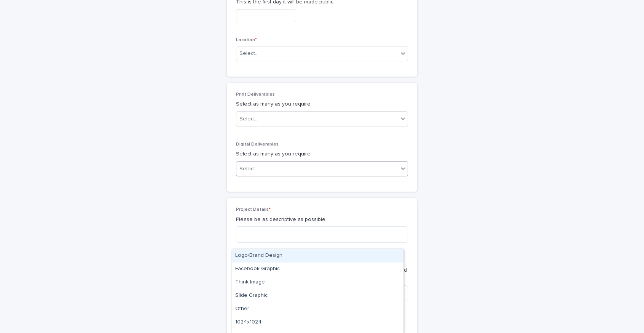 The width and height of the screenshot is (644, 333). What do you see at coordinates (318, 256) in the screenshot?
I see `div: Logo/Brand Design` at bounding box center [318, 256].